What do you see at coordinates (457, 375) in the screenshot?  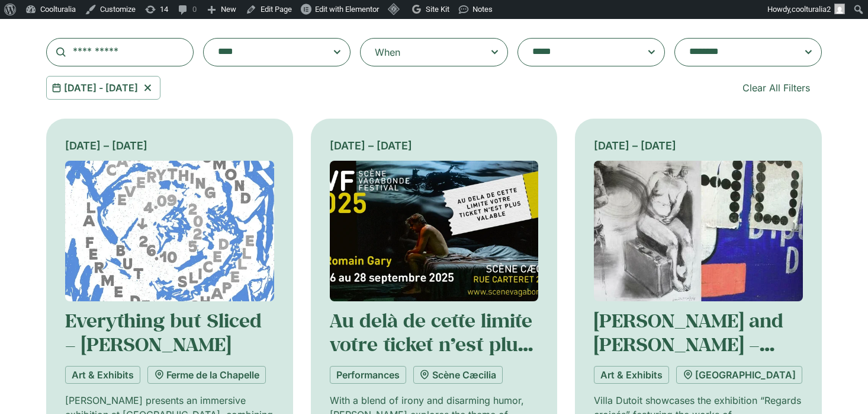 I see `a: Scène Cæcilia` at bounding box center [457, 375].